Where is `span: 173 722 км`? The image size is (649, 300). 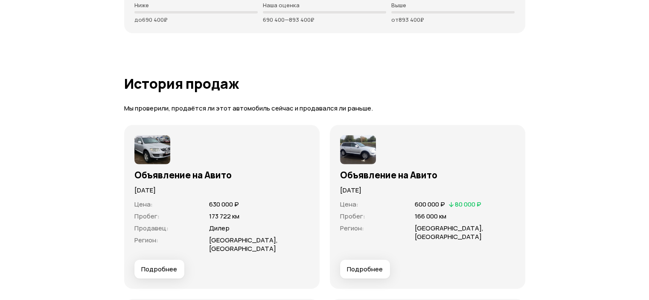
span: 173 722 км is located at coordinates (224, 216).